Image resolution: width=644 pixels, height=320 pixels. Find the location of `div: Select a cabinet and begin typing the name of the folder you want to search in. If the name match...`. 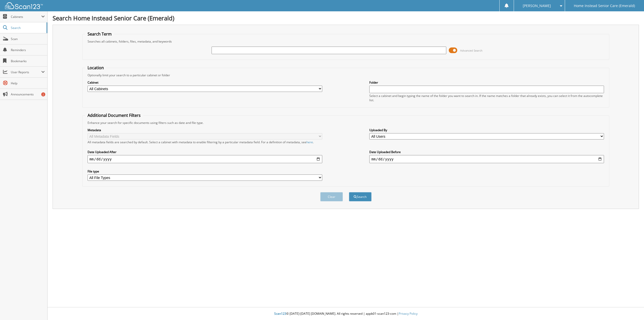

div: Select a cabinet and begin typing the name of the folder you want to search in. If the name match... is located at coordinates (486, 98).